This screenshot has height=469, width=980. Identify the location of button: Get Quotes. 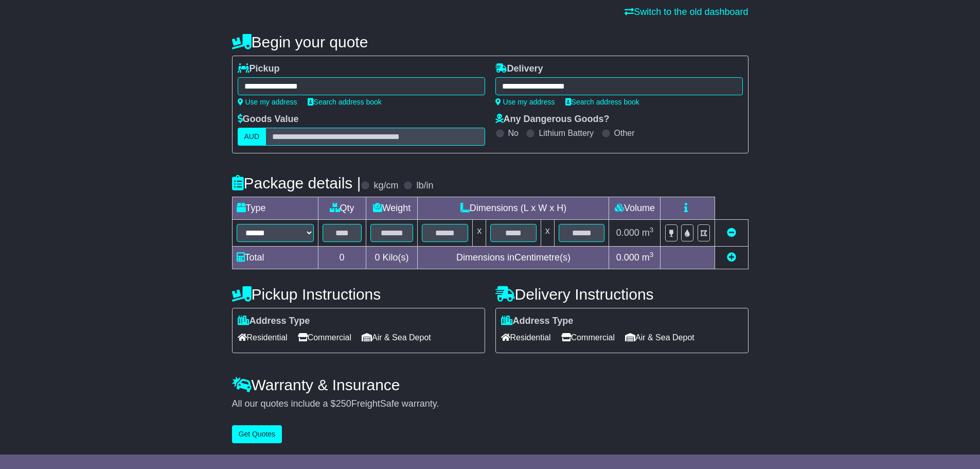
(257, 434).